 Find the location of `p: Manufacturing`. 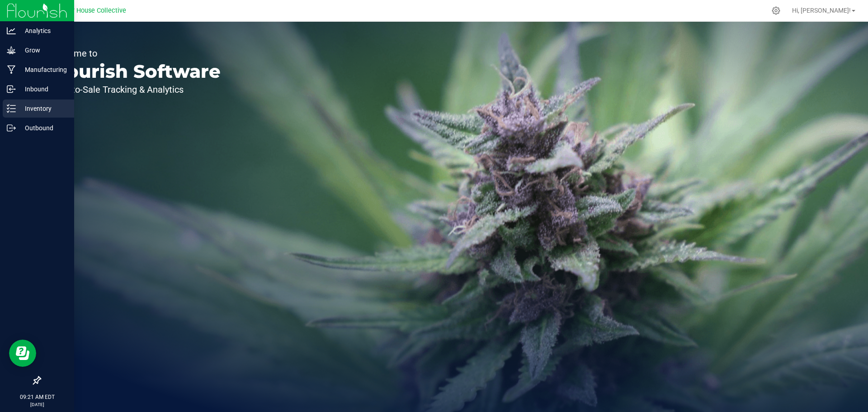

p: Manufacturing is located at coordinates (43, 70).